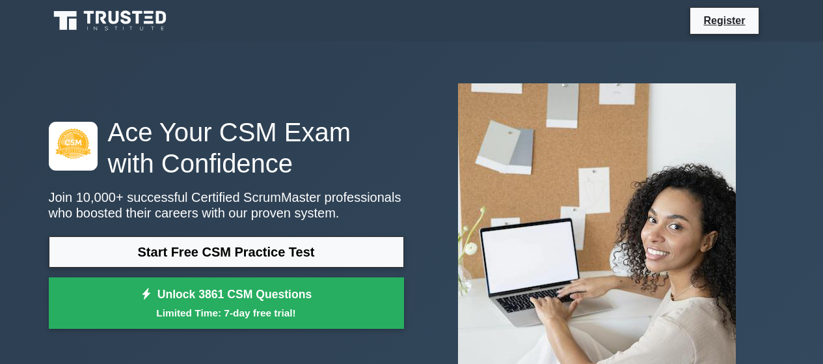  I want to click on small: Limited Time: 7-day free trial!, so click(226, 312).